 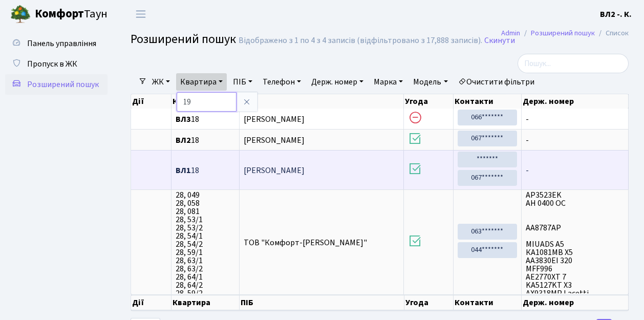 What do you see at coordinates (61, 43) in the screenshot?
I see `span: Панель управління` at bounding box center [61, 43].